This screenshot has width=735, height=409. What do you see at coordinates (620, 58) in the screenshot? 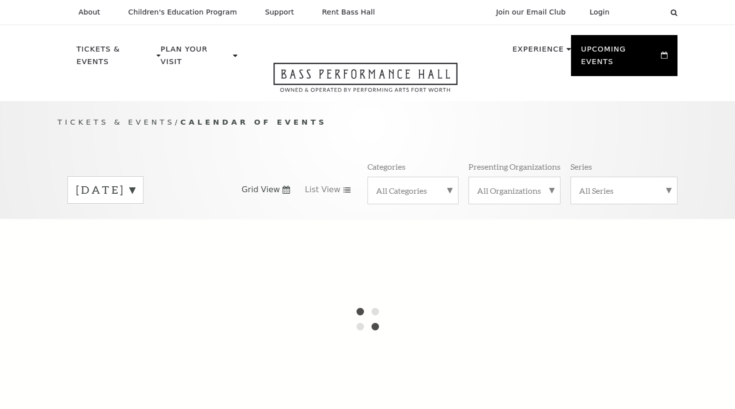
I see `p: Upcoming Events` at bounding box center [620, 58].